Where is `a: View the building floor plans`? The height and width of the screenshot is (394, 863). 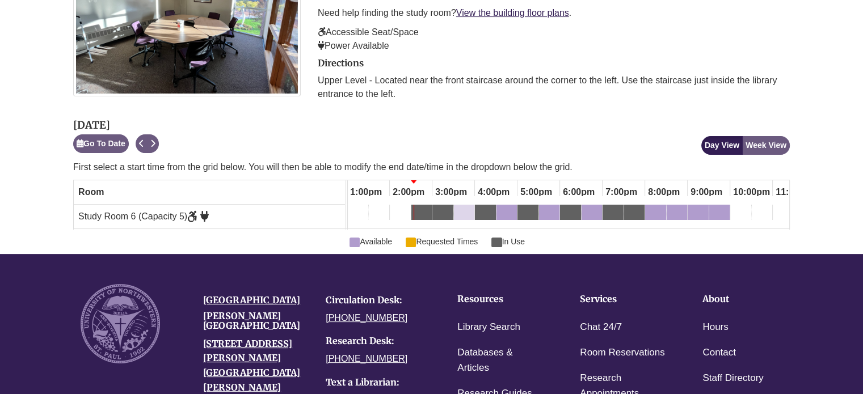 a: View the building floor plans is located at coordinates (512, 12).